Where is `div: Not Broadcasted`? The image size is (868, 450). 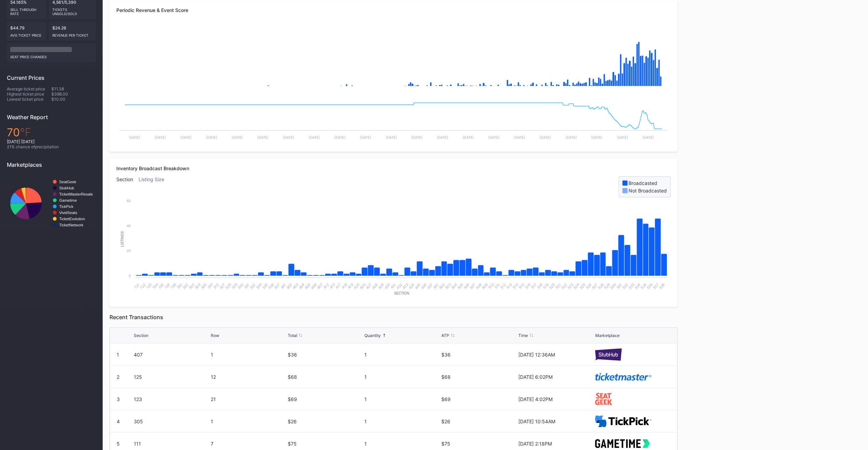
div: Not Broadcasted is located at coordinates (648, 190).